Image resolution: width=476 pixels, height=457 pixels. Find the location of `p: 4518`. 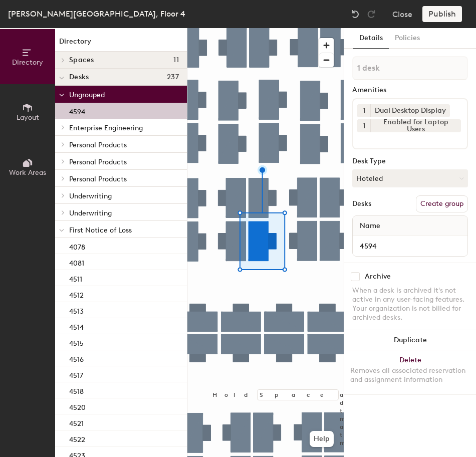

p: 4518 is located at coordinates (76, 390).